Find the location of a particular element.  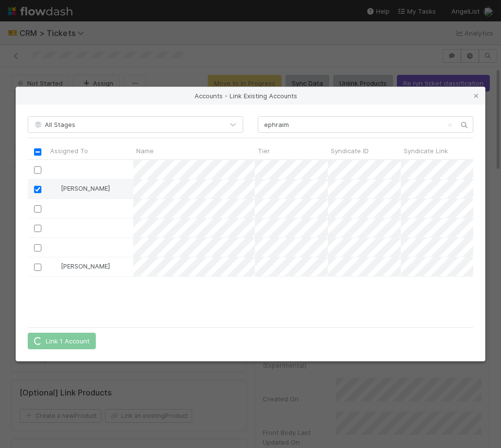

span: Name is located at coordinates (145, 151).